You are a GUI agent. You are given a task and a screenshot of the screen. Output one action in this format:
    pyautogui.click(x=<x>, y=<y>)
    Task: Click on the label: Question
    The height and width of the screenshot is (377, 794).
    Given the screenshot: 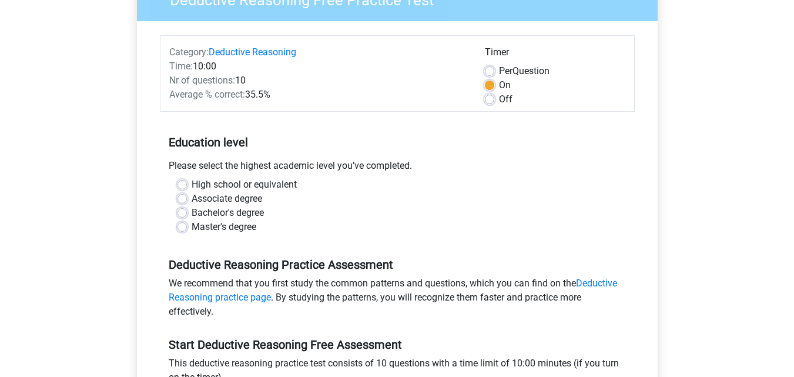 What is the action you would take?
    pyautogui.click(x=524, y=71)
    